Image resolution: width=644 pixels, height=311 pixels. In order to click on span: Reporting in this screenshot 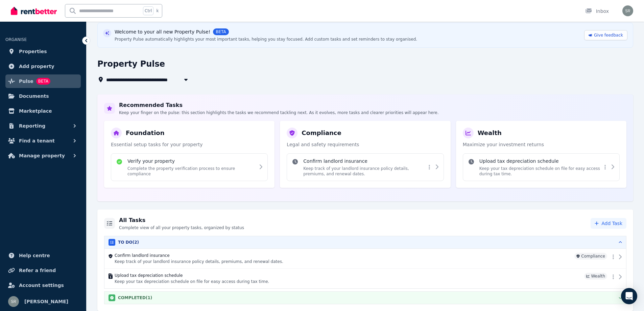, I will do `click(32, 126)`.